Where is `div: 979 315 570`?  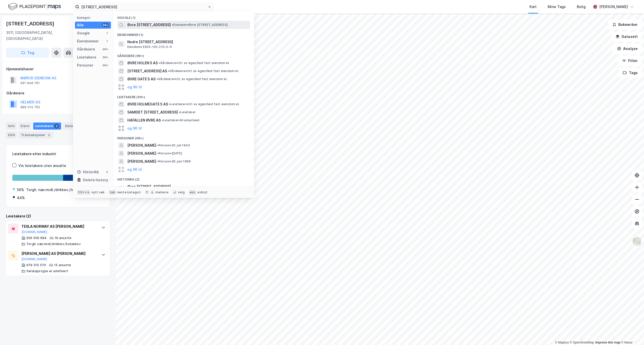 div: 979 315 570 is located at coordinates (36, 265).